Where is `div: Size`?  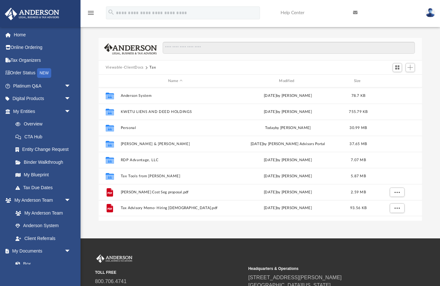
div: Size is located at coordinates (358, 81).